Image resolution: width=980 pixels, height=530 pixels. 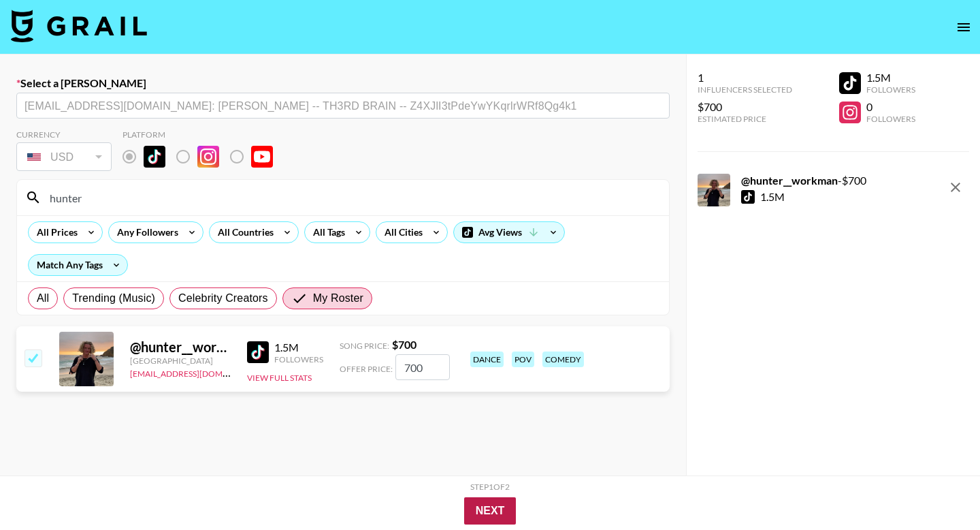 I want to click on div: All Tags, so click(x=326, y=232).